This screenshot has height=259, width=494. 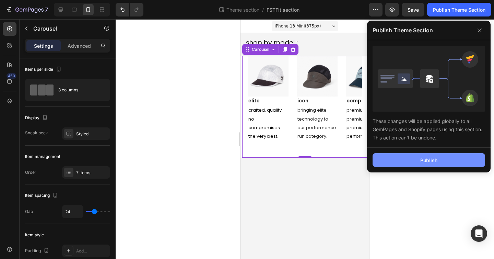 I want to click on div: Undo/Redo, so click(x=129, y=10).